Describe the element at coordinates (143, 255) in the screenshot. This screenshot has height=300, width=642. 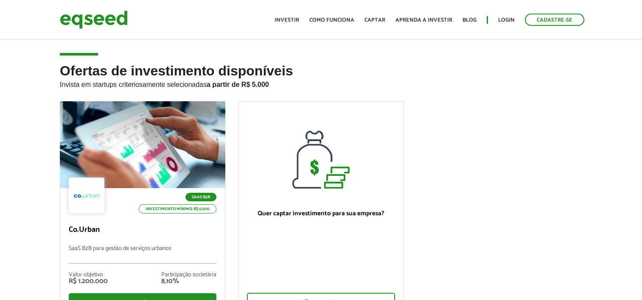
I see `p: SaaS B2B para gestão de serviços urbanos` at that location.